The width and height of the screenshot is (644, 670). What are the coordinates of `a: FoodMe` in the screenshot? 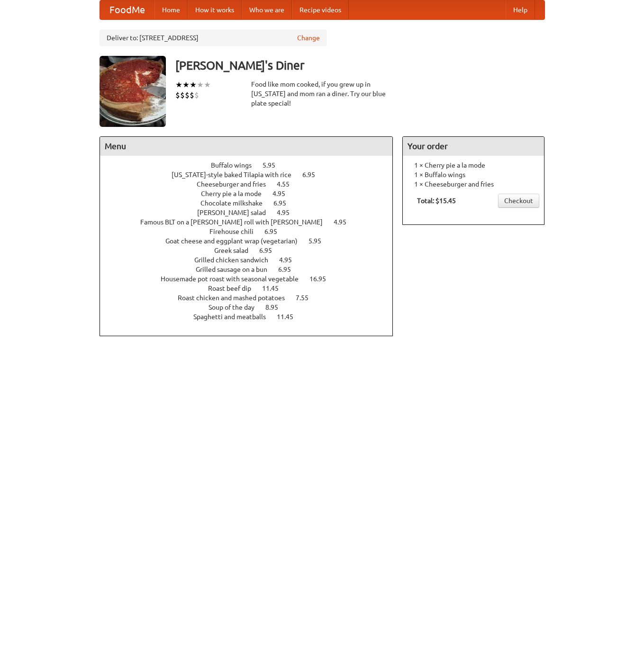 It's located at (127, 10).